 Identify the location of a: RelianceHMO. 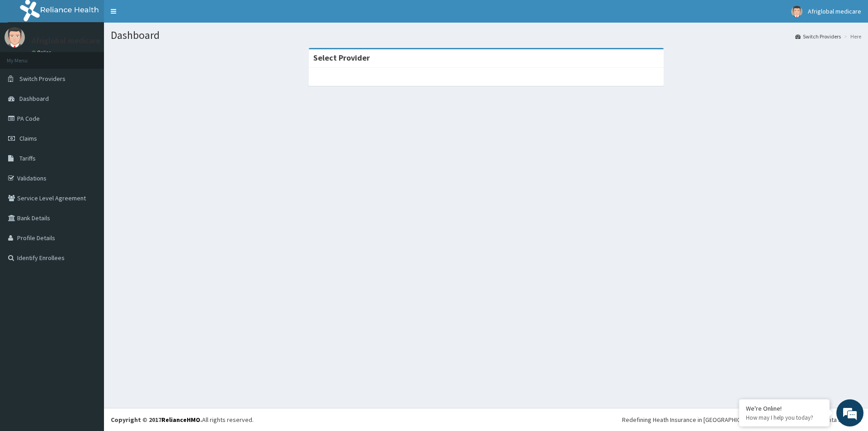
(181, 420).